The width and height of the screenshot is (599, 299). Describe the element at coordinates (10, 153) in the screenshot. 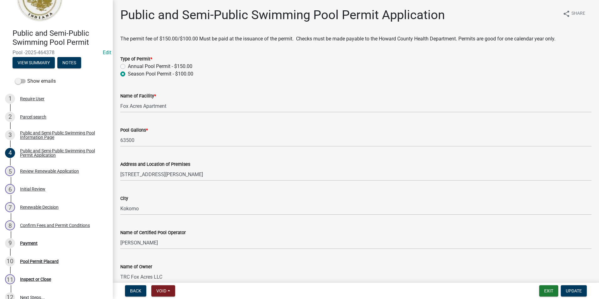

I see `div: 4` at that location.